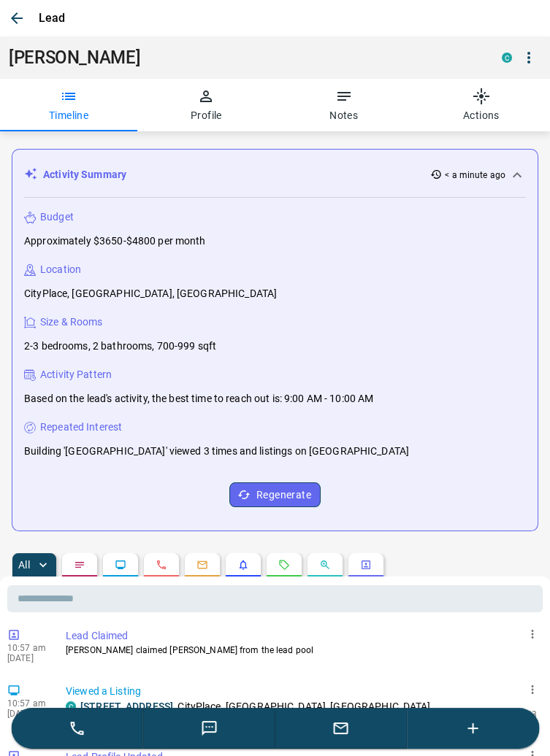 This screenshot has height=756, width=550. What do you see at coordinates (202, 565) in the screenshot?
I see `svg: Emails` at bounding box center [202, 565].